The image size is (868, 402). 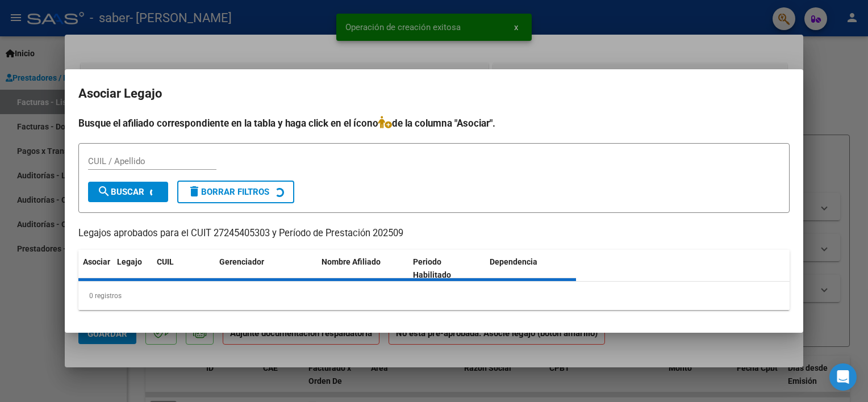 I want to click on datatable-header-cell: Nombre Afiliado, so click(x=362, y=268).